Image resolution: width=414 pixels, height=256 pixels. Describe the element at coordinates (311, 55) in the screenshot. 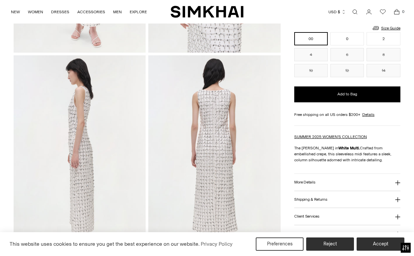

I see `button: 4` at that location.